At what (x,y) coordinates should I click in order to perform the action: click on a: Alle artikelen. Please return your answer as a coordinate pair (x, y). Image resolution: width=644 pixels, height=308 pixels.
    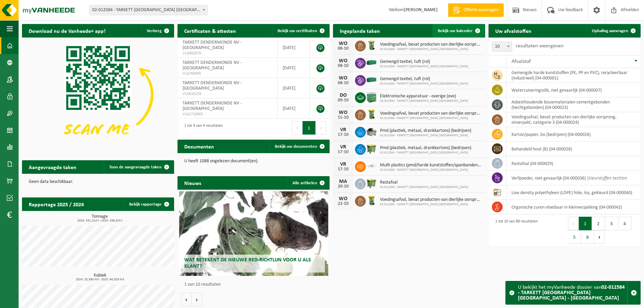
    Looking at the image, I should click on (308, 183).